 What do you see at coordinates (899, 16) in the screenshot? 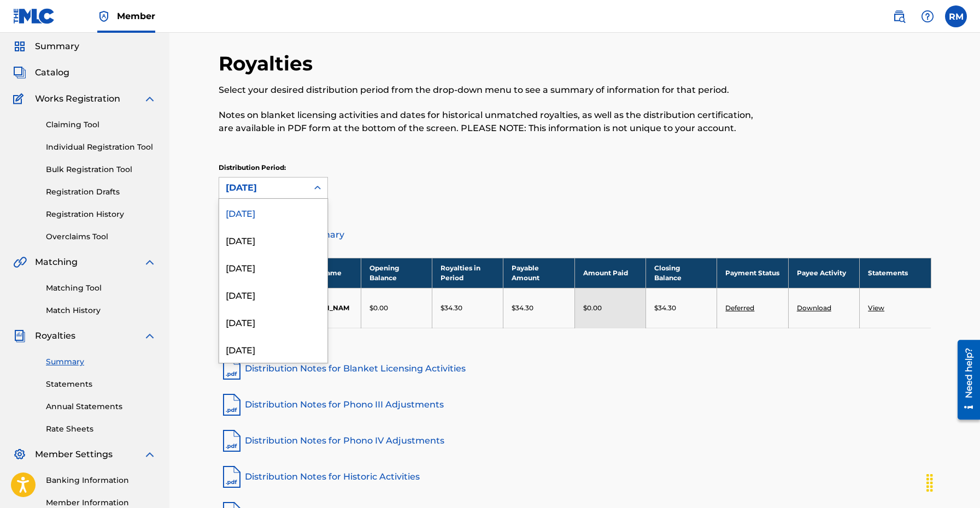
I see `a: Public Search` at bounding box center [899, 16].